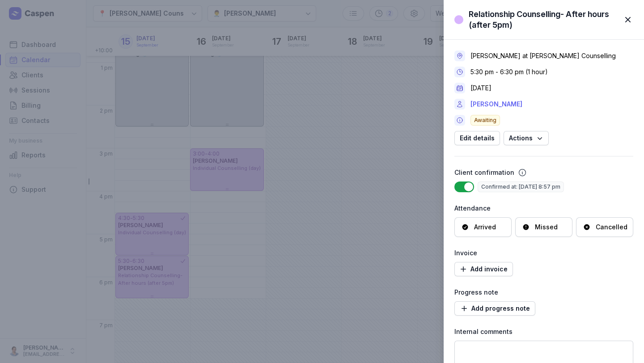 This screenshot has height=363, width=644. I want to click on span: Add progress note, so click(495, 308).